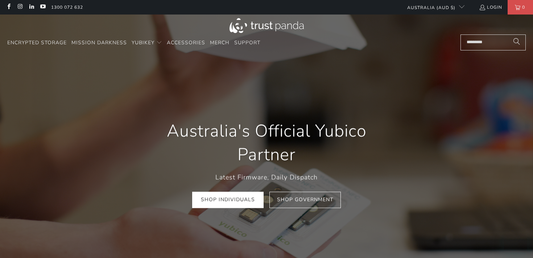  Describe the element at coordinates (267, 143) in the screenshot. I see `h1: Australia's Official Yubico Partner` at that location.